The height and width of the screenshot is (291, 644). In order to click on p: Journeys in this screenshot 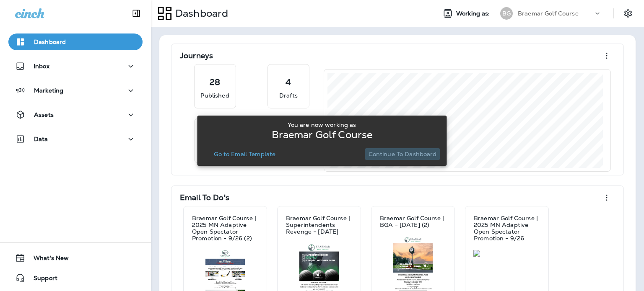, I will do `click(196, 56)`.